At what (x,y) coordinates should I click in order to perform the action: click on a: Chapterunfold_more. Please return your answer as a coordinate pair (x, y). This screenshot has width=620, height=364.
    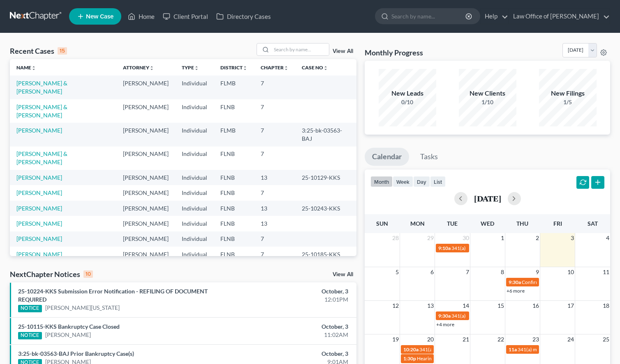
    Looking at the image, I should click on (275, 67).